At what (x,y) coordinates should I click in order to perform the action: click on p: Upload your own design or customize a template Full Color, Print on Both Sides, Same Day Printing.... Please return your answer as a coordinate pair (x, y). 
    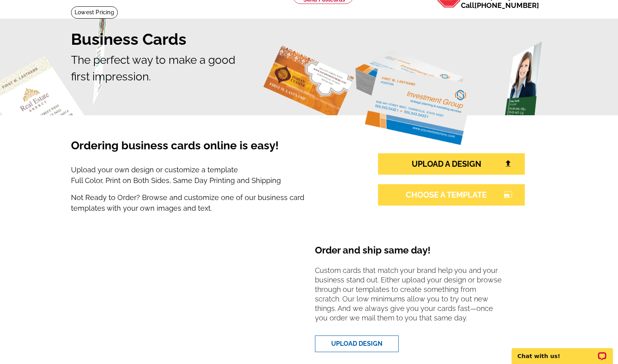
    Looking at the image, I should click on (207, 176).